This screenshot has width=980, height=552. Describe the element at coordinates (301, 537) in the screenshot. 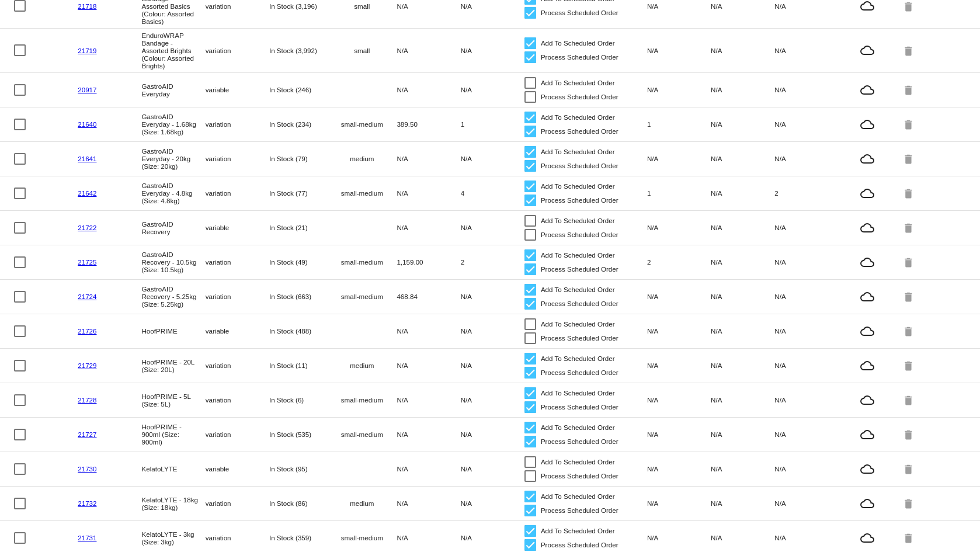

I see `mat-cell: In Stock (359)` at that location.